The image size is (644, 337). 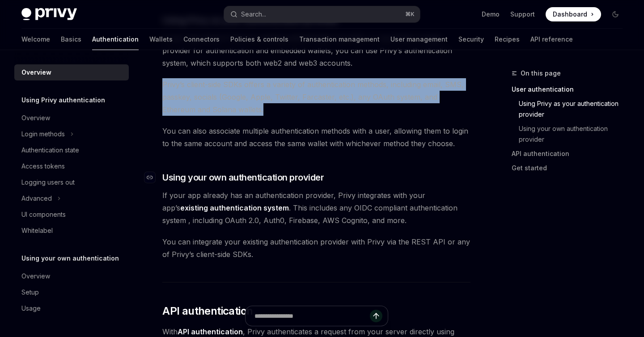 What do you see at coordinates (470, 39) in the screenshot?
I see `a: Security` at bounding box center [470, 39].